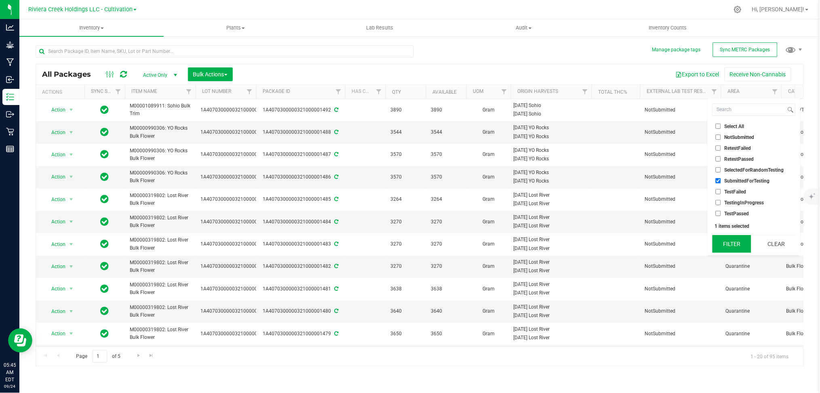 The height and width of the screenshot is (393, 820). I want to click on span: TestFailed, so click(735, 192).